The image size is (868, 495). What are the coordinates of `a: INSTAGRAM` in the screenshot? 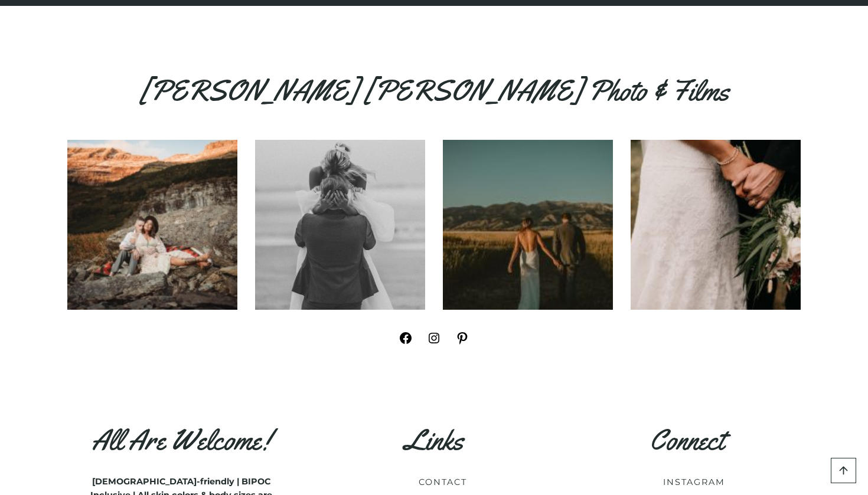 It's located at (694, 482).